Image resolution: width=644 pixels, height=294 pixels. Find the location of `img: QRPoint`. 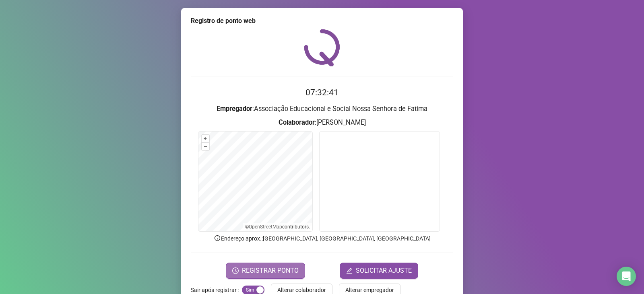

img: QRPoint is located at coordinates (322, 47).